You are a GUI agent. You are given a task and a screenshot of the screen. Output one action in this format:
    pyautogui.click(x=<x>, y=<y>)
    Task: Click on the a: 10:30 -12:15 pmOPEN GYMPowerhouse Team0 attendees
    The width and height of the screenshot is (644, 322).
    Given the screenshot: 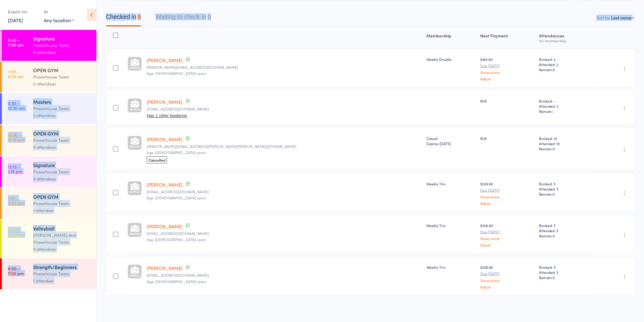 What is the action you would take?
    pyautogui.click(x=49, y=140)
    